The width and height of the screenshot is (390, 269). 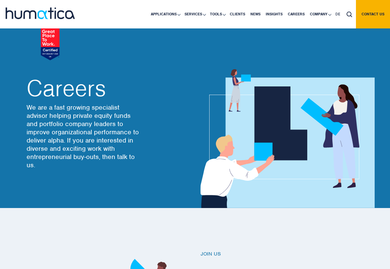 What do you see at coordinates (83, 136) in the screenshot?
I see `p: We are a fast growing specialist advisor helping private equity funds and portfolio company leade...` at bounding box center [83, 136].